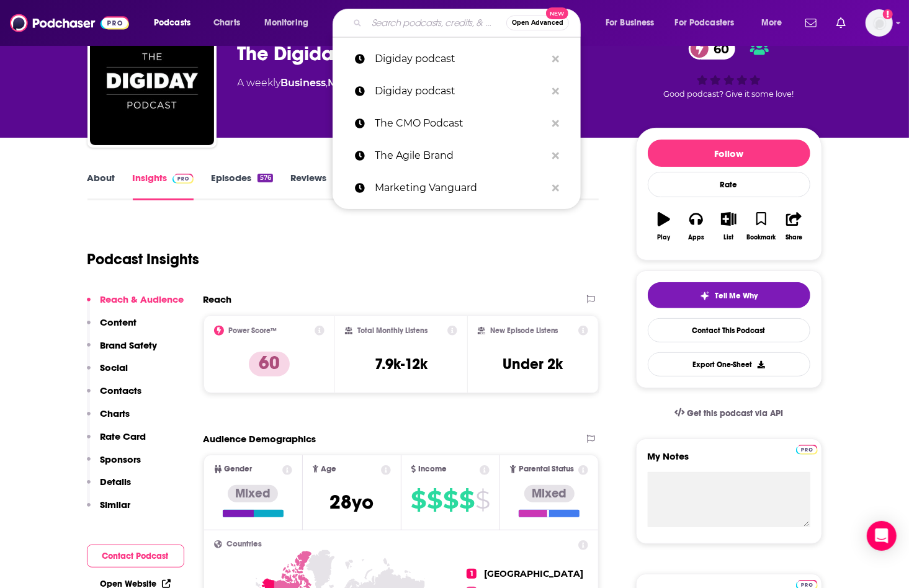 This screenshot has height=588, width=909. Describe the element at coordinates (664, 226) in the screenshot. I see `button: Play` at that location.